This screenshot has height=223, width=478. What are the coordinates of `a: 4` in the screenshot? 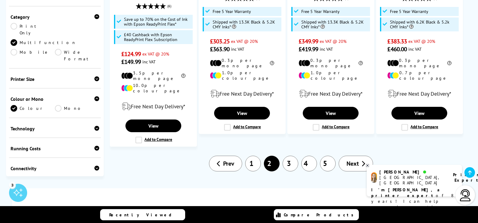 It's located at (309, 164).